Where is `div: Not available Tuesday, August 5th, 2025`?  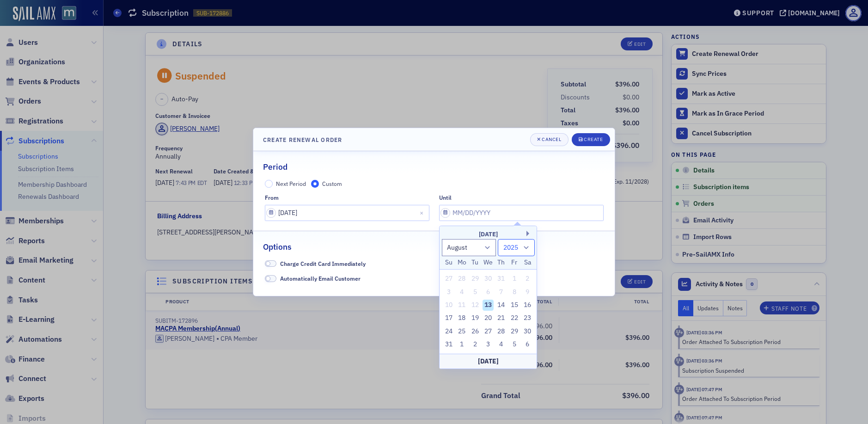 div: Not available Tuesday, August 5th, 2025 is located at coordinates (475, 292).